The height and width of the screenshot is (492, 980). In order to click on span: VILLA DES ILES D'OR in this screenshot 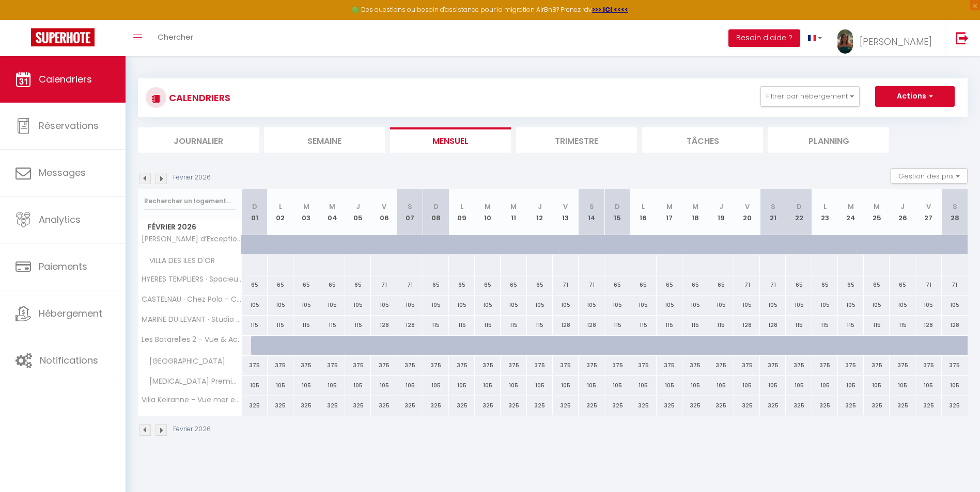, I will do `click(178, 261)`.